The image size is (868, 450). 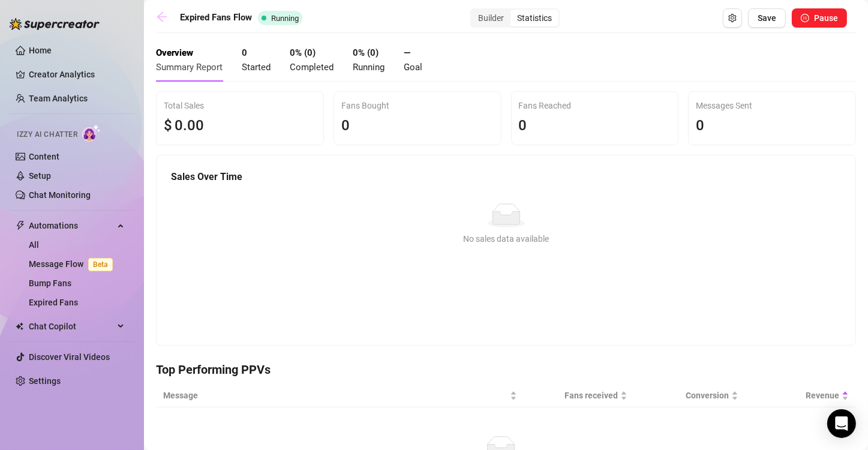 I want to click on div: Messages Sent, so click(x=772, y=106).